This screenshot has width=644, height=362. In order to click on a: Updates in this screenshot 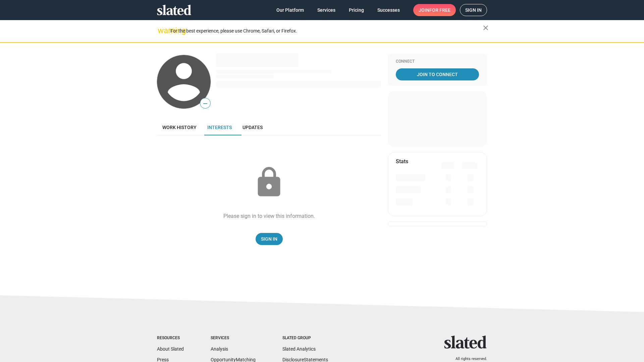, I will do `click(253, 127)`.